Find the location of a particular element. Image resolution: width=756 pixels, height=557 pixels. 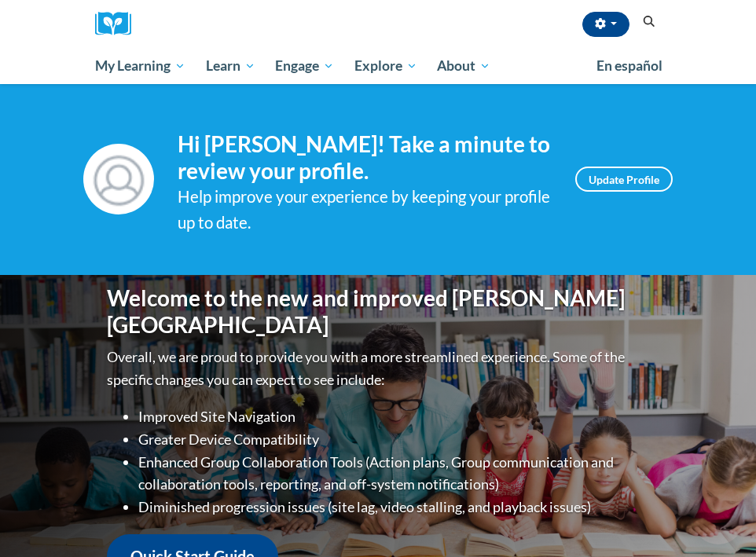

a: Learn is located at coordinates (230, 66).